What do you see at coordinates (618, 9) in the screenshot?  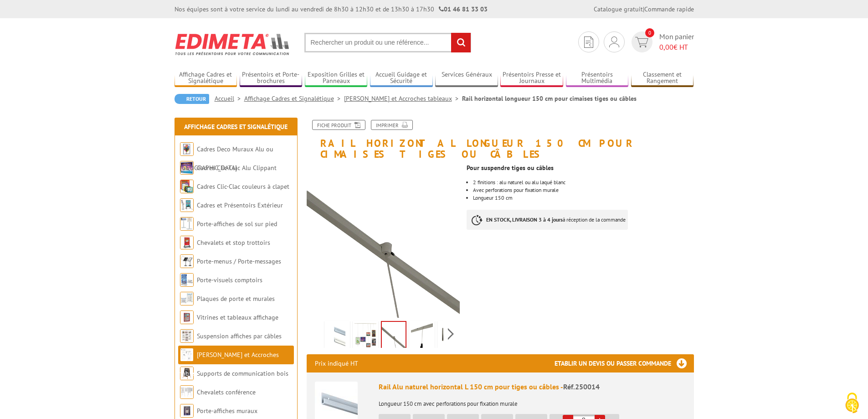 I see `a: Catalogue gratuit` at bounding box center [618, 9].